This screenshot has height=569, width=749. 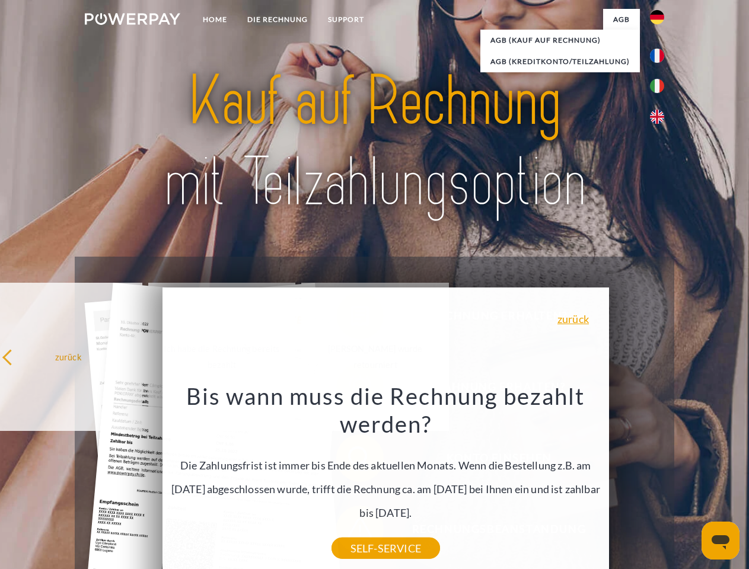 What do you see at coordinates (346, 20) in the screenshot?
I see `a: SUPPORT` at bounding box center [346, 20].